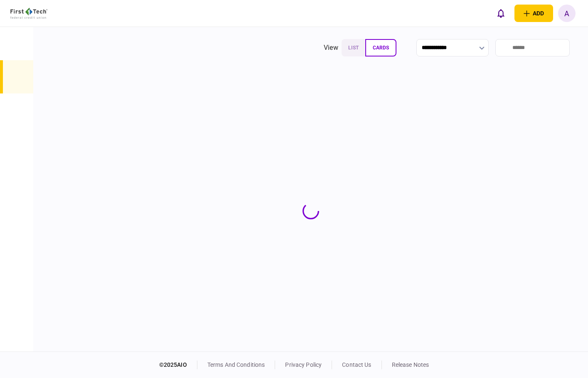 Image resolution: width=588 pixels, height=378 pixels. What do you see at coordinates (381, 48) in the screenshot?
I see `button: cards` at bounding box center [381, 48].